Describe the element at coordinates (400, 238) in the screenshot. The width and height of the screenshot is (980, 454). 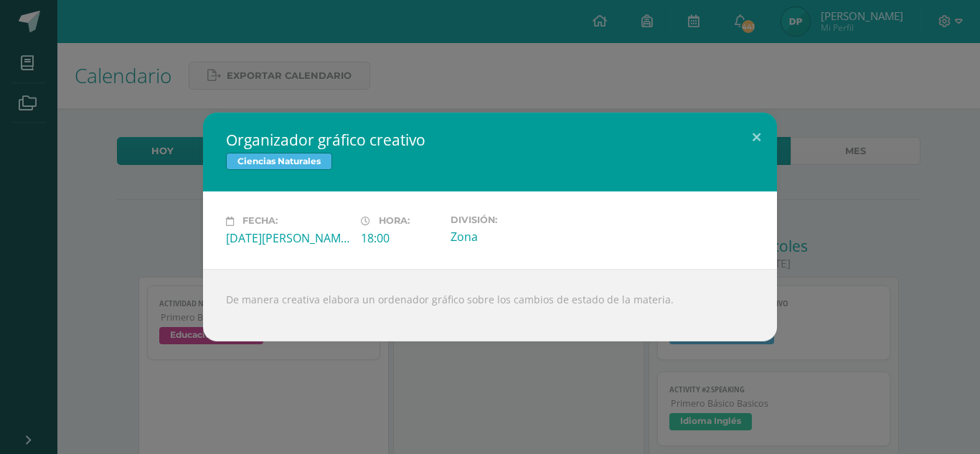
I see `div: 18:00` at that location.